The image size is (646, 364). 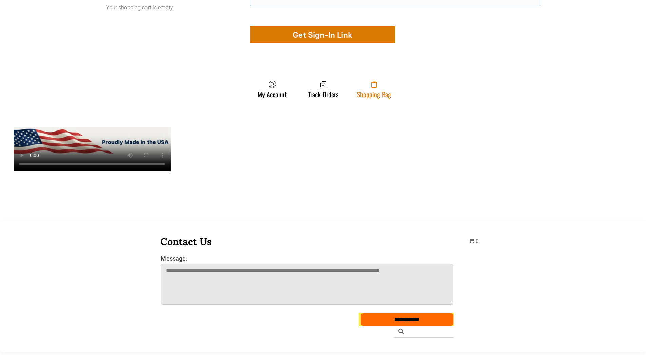 What do you see at coordinates (139, 8) in the screenshot?
I see `div: Your shopping cart is empty` at bounding box center [139, 8].